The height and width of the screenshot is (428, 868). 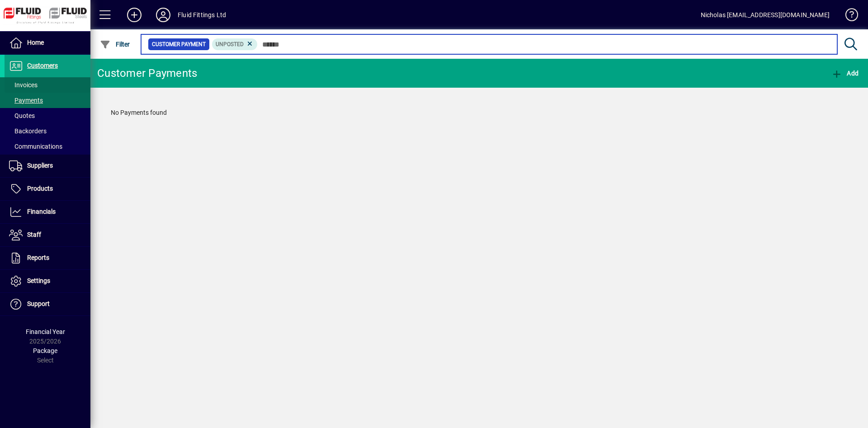 What do you see at coordinates (48, 131) in the screenshot?
I see `a: Backorders` at bounding box center [48, 131].